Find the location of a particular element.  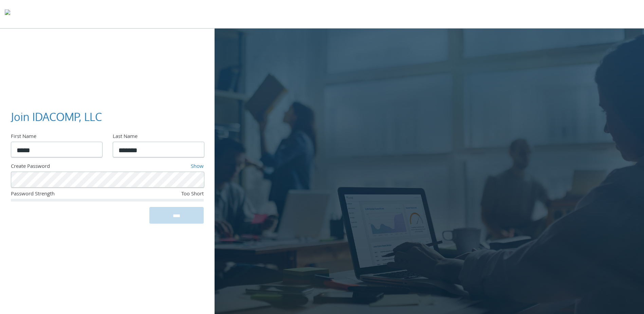

div: Create Password is located at coordinates (72, 167).